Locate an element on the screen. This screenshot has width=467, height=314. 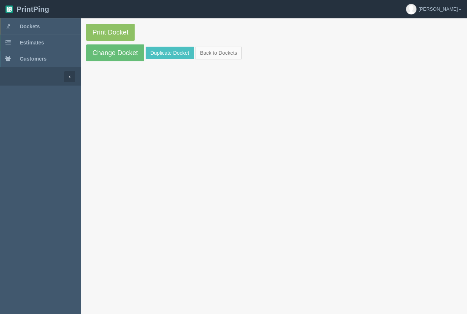
a: Duplicate Docket is located at coordinates (170, 53).